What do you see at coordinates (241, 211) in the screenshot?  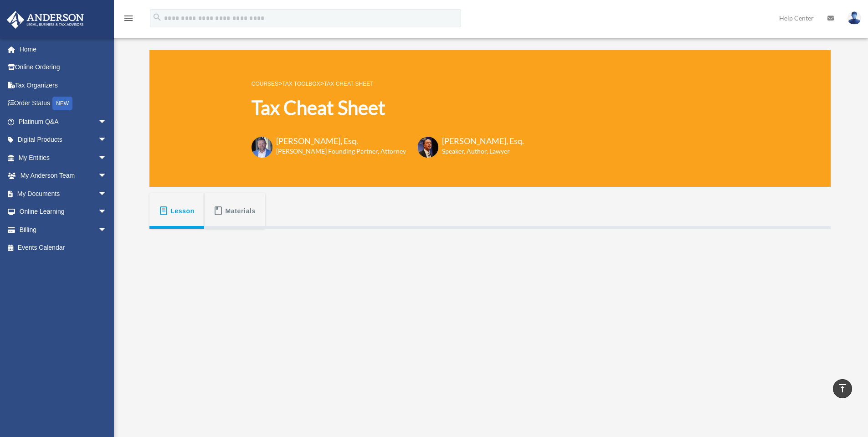 I see `span: Materials` at bounding box center [241, 211].